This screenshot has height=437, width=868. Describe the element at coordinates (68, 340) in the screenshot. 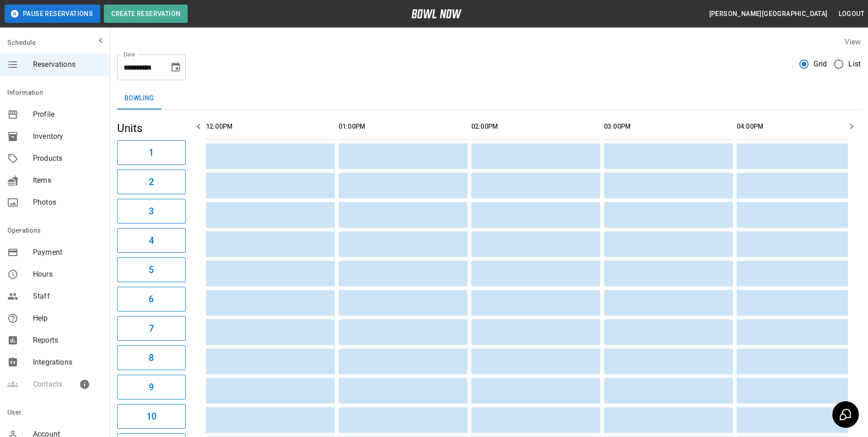

I see `span: Reports` at that location.